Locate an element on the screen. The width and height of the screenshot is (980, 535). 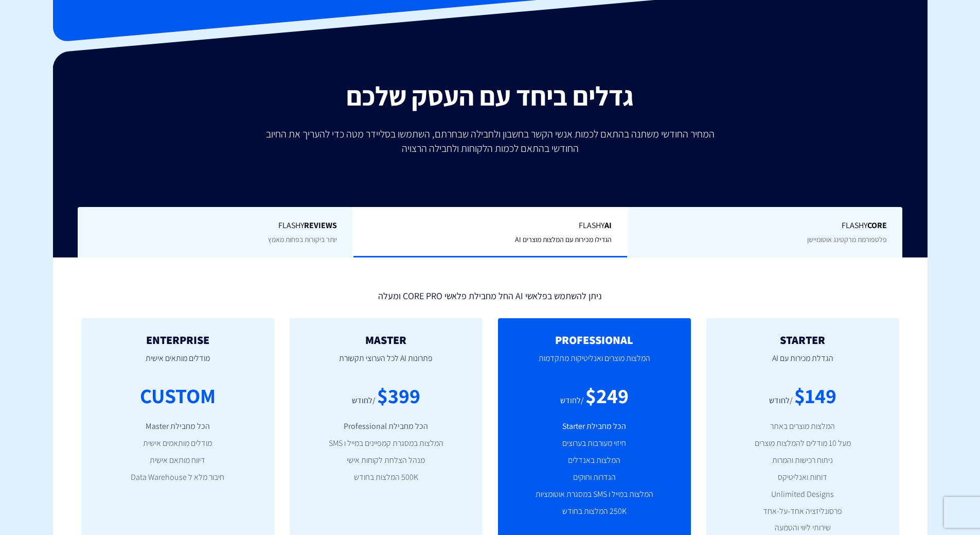
li: חיזוי מעורבות בערוצים is located at coordinates (594, 443).